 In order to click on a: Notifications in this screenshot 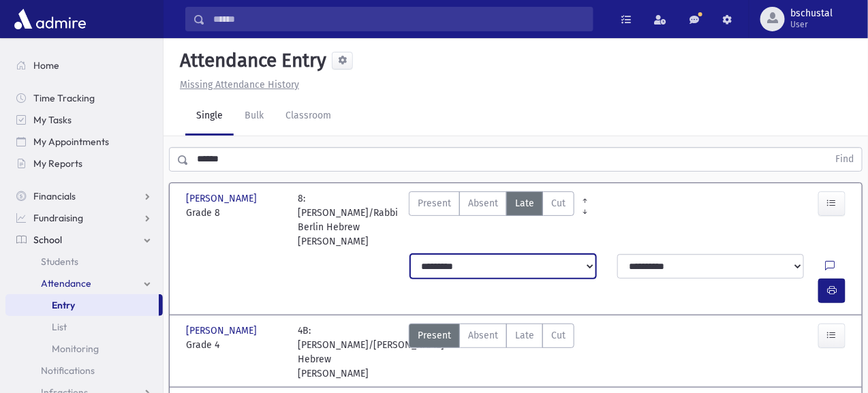, I will do `click(84, 370)`.